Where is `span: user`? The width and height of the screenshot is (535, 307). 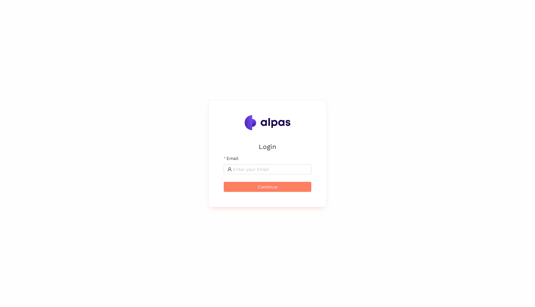
span: user is located at coordinates (230, 169).